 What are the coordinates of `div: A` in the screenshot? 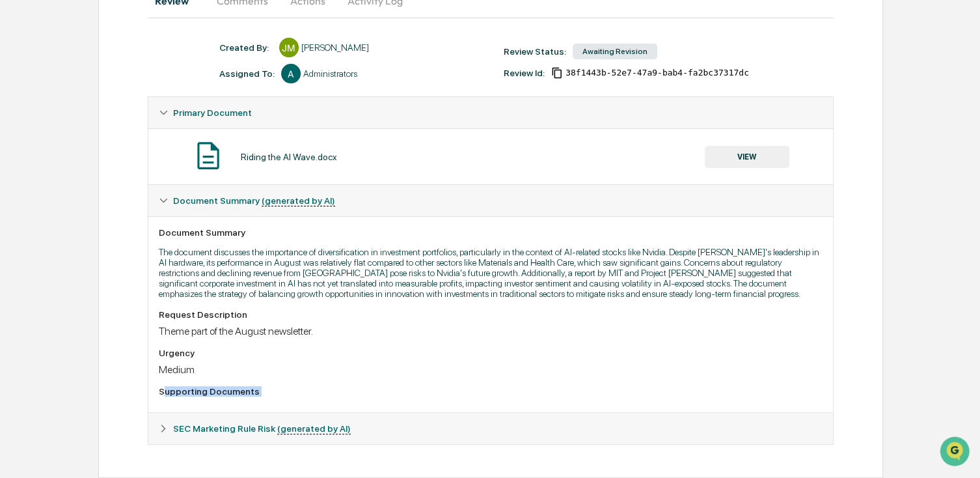 It's located at (291, 74).